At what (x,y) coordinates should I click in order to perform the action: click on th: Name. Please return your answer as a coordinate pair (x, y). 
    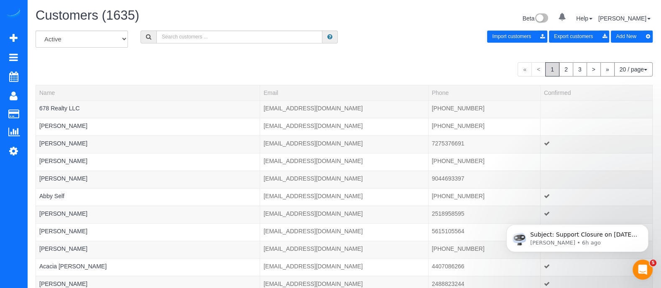
    Looking at the image, I should click on (148, 92).